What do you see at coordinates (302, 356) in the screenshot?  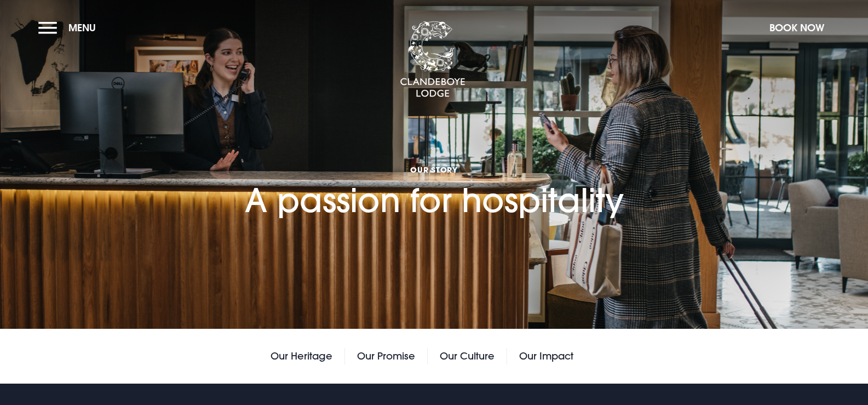 I see `a: Our Heritage` at bounding box center [302, 356].